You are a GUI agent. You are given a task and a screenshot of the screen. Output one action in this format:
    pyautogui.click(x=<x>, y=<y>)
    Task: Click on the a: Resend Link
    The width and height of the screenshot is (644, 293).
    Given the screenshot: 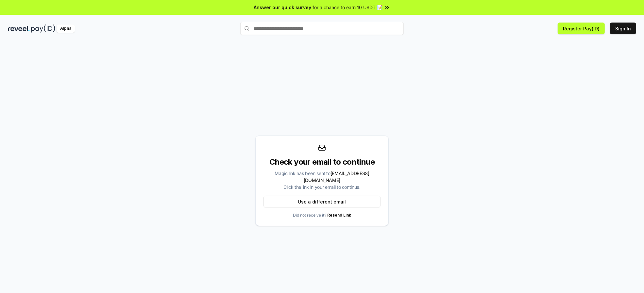 What is the action you would take?
    pyautogui.click(x=339, y=215)
    